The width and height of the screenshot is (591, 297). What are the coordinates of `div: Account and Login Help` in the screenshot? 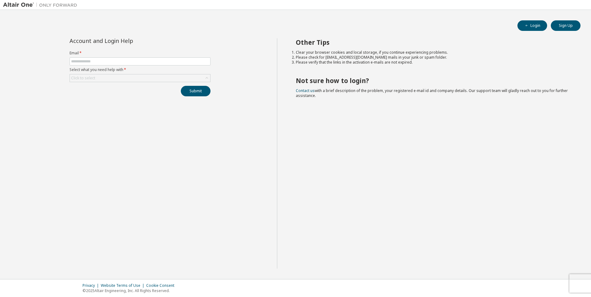 It's located at (126, 41).